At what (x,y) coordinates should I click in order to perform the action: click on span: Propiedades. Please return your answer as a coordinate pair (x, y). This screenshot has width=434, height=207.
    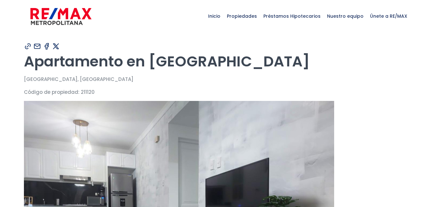
    Looking at the image, I should click on (241, 16).